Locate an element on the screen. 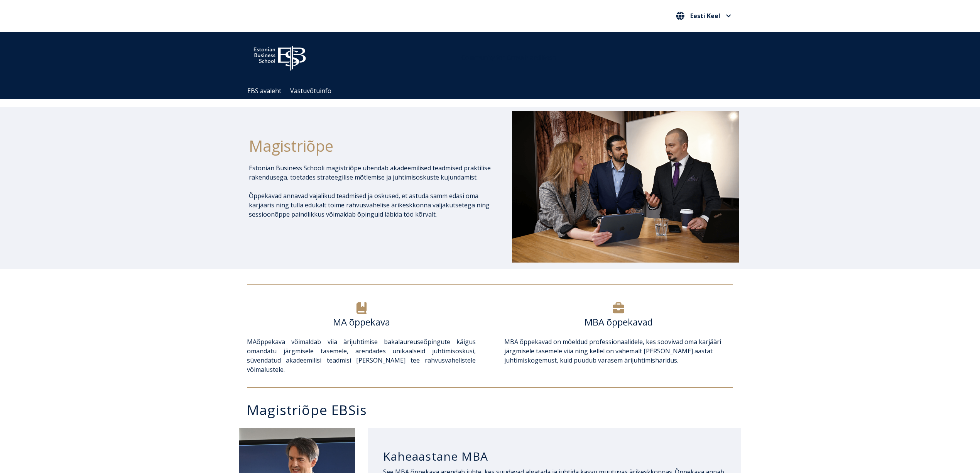 Image resolution: width=980 pixels, height=473 pixels. a: EBS avaleht is located at coordinates (264, 91).